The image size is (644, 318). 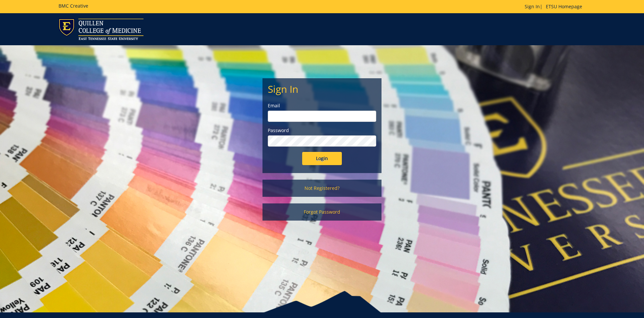 What do you see at coordinates (73, 6) in the screenshot?
I see `h5: BMC Creative` at bounding box center [73, 6].